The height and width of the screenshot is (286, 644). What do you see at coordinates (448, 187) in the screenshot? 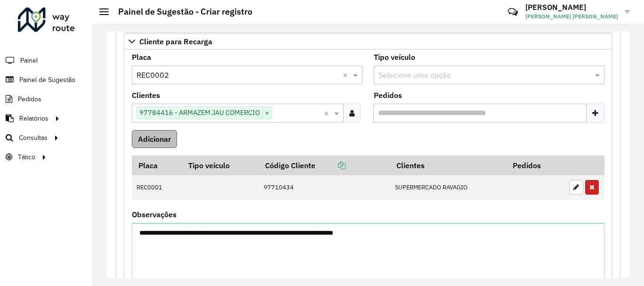
I see `td: SUPERMERCADO RAVAGIO` at bounding box center [448, 187].